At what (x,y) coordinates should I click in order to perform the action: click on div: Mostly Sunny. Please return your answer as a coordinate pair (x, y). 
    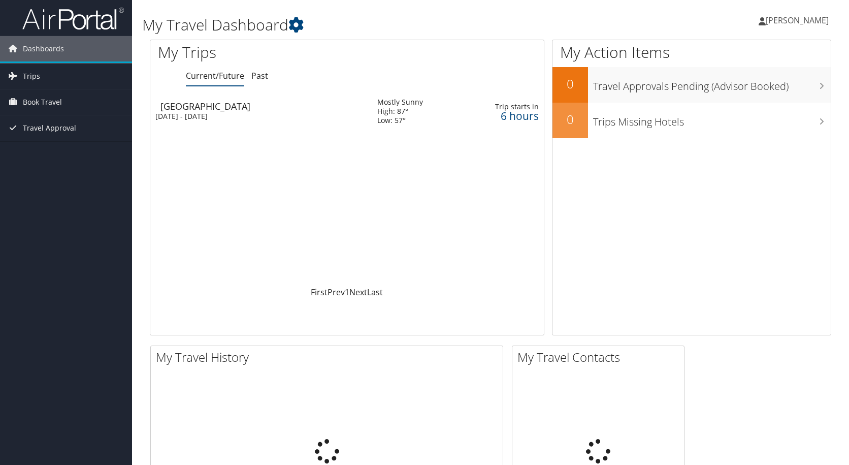
    Looking at the image, I should click on (400, 102).